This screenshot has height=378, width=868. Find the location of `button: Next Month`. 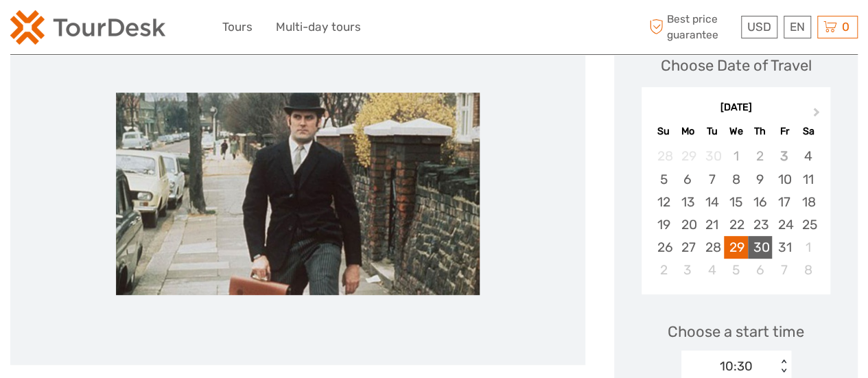

button: Next Month is located at coordinates (818, 115).